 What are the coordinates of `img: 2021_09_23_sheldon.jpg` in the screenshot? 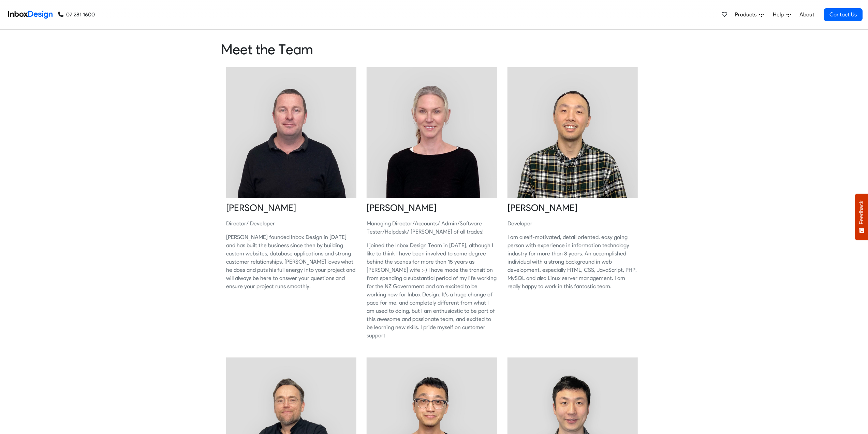 It's located at (291, 132).